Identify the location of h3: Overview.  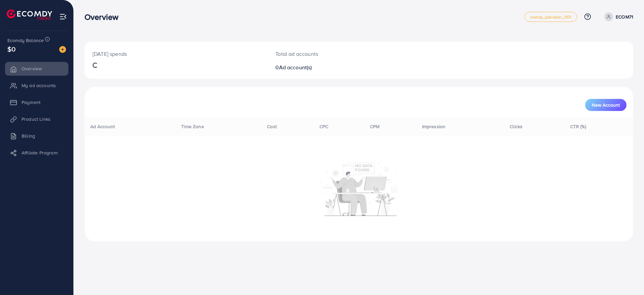
(104, 17).